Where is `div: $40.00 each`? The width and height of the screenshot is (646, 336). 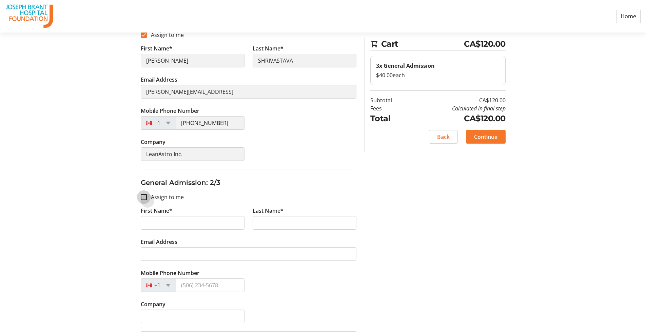
div: $40.00 each is located at coordinates (438, 75).